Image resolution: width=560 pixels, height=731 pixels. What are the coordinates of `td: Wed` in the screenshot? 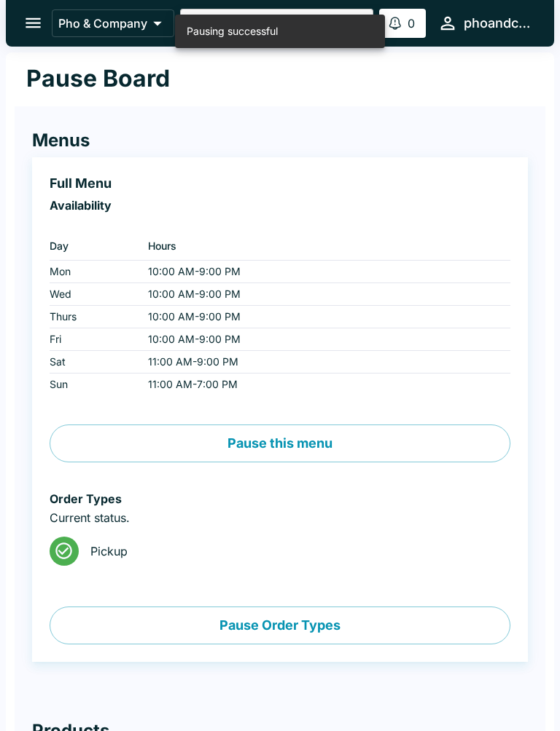 It's located at (92, 294).